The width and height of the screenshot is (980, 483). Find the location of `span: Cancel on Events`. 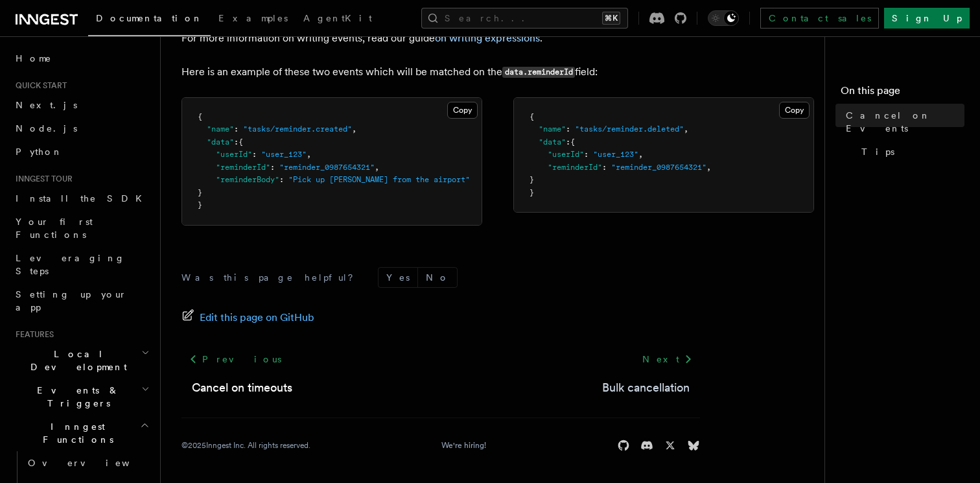

span: Cancel on Events is located at coordinates (905, 122).